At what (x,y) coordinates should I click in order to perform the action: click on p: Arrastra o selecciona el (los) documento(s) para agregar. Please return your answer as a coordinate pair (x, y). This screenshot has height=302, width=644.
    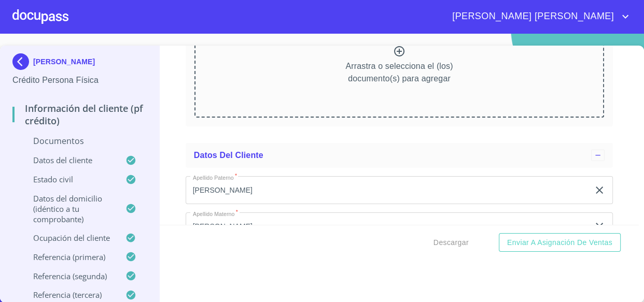
    Looking at the image, I should click on (399, 73).